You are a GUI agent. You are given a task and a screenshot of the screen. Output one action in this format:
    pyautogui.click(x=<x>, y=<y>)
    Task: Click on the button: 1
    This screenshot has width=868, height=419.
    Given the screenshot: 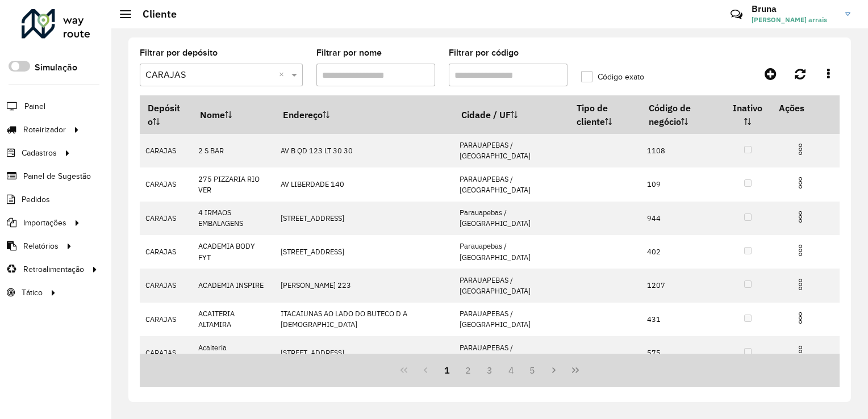 What is the action you would take?
    pyautogui.click(x=447, y=370)
    